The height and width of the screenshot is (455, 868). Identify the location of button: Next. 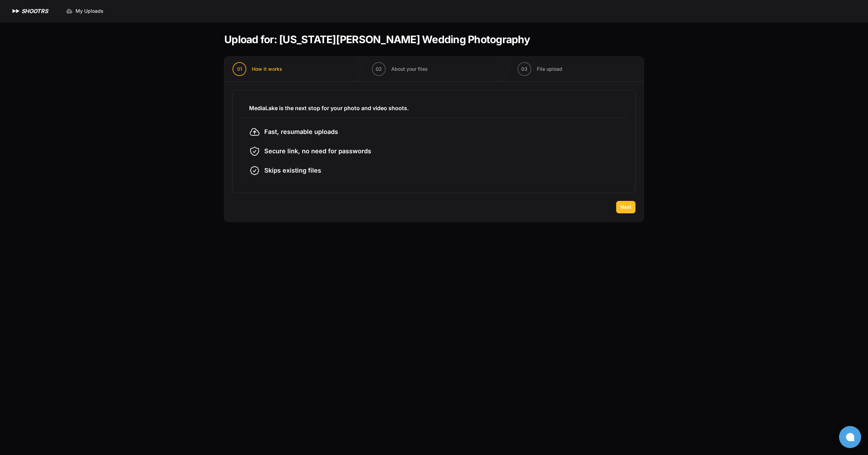
(626, 207).